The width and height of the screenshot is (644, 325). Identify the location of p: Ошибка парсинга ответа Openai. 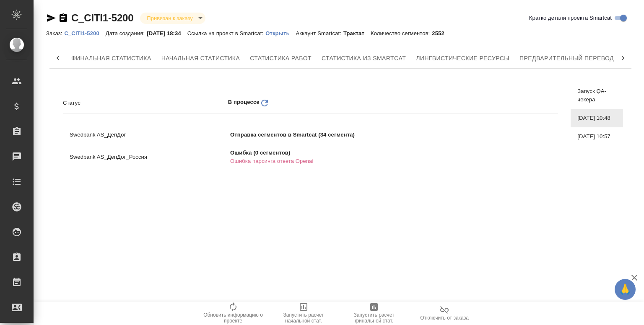
(331, 161).